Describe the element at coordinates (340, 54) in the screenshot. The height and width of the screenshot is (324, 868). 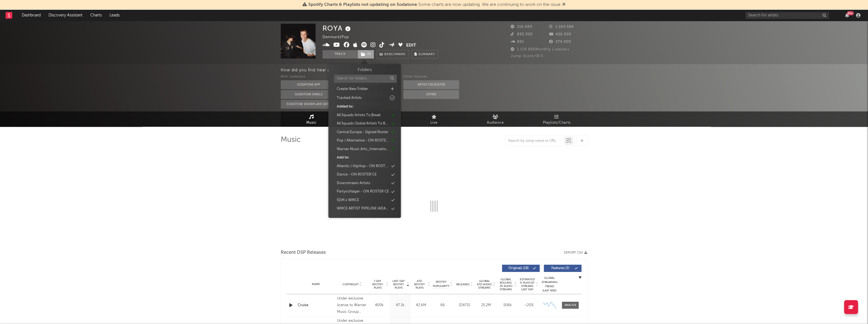
I see `button: Track` at that location.